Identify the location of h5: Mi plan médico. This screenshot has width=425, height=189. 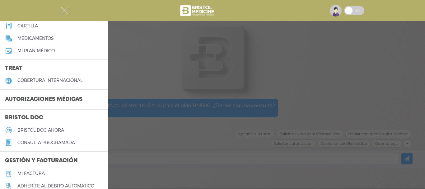
(36, 51).